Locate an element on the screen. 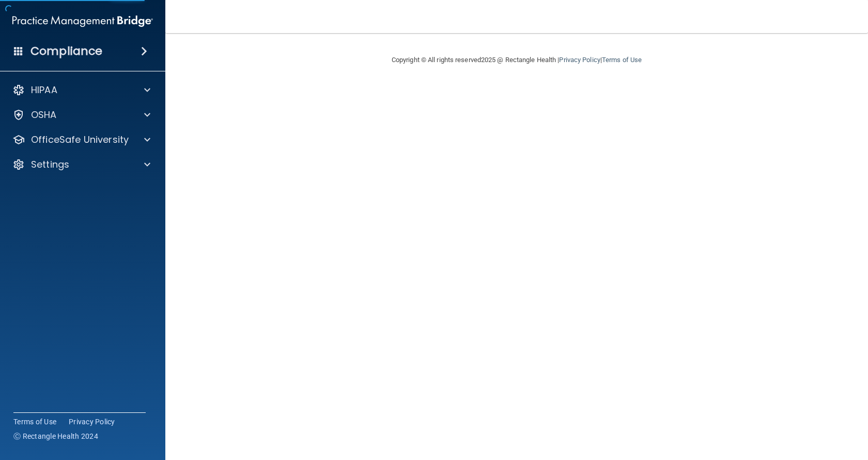  a: OfficeSafe University is located at coordinates (81, 139).